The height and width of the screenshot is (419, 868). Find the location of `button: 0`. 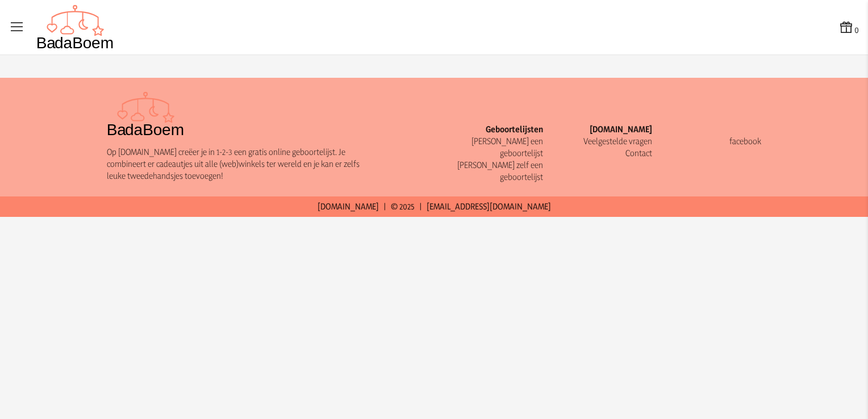

button: 0 is located at coordinates (848, 28).